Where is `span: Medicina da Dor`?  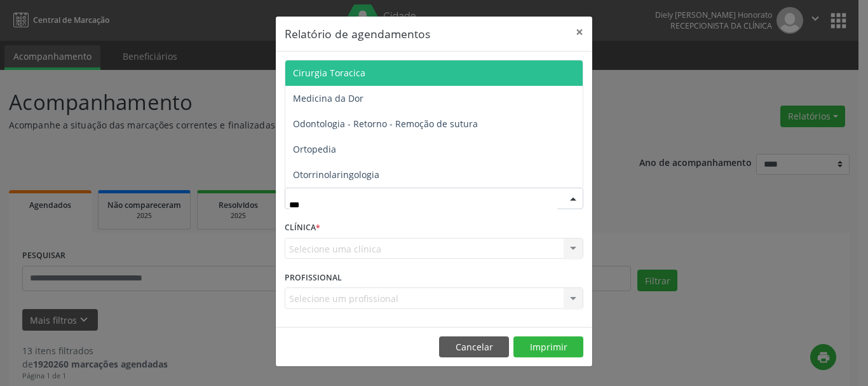 span: Medicina da Dor is located at coordinates (328, 98).